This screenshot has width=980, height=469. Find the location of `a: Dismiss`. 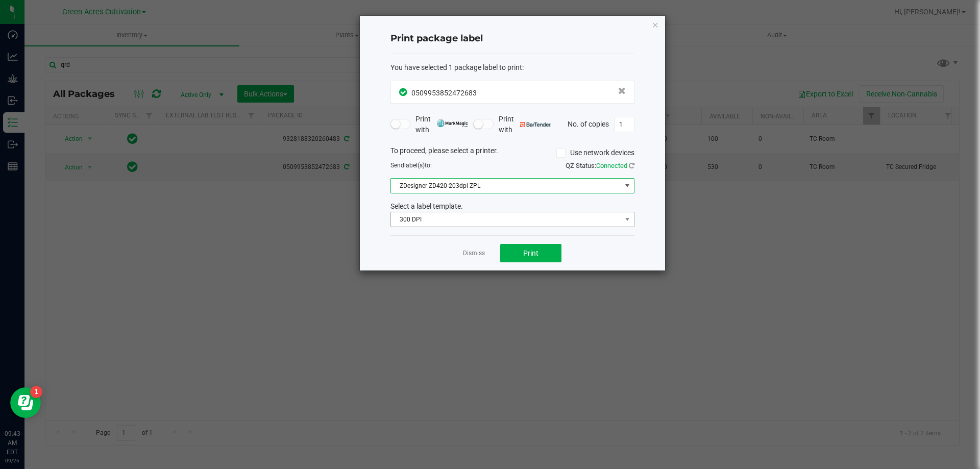

a: Dismiss is located at coordinates (474, 253).